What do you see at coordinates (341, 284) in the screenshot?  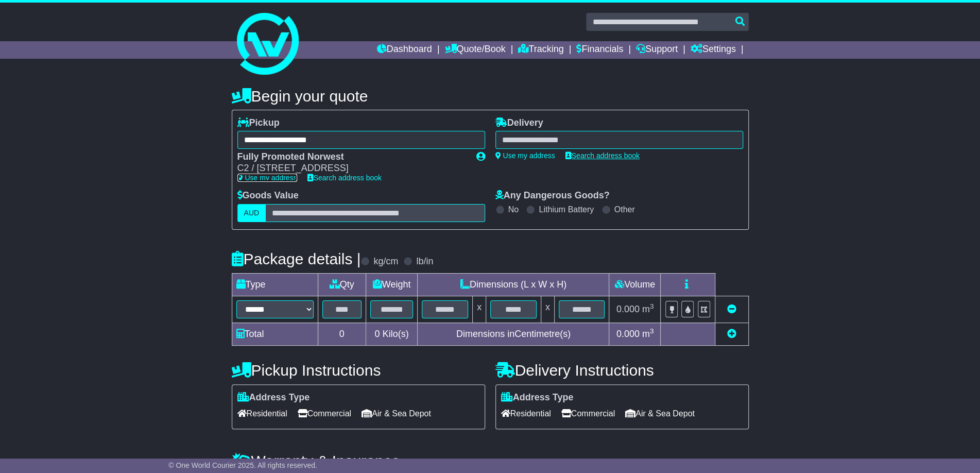 I see `td: Qty` at bounding box center [341, 284].